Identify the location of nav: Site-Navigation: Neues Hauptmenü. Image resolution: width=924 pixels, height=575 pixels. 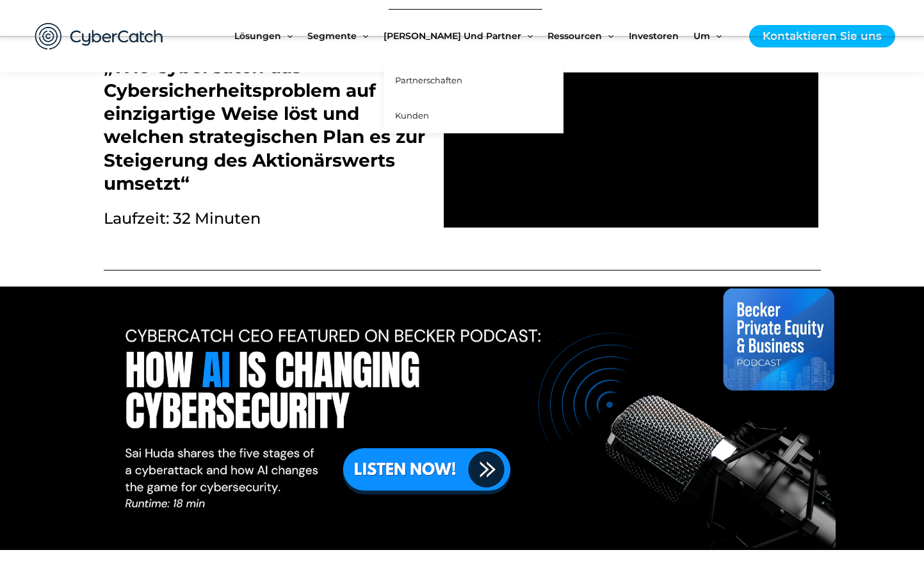
(485, 36).